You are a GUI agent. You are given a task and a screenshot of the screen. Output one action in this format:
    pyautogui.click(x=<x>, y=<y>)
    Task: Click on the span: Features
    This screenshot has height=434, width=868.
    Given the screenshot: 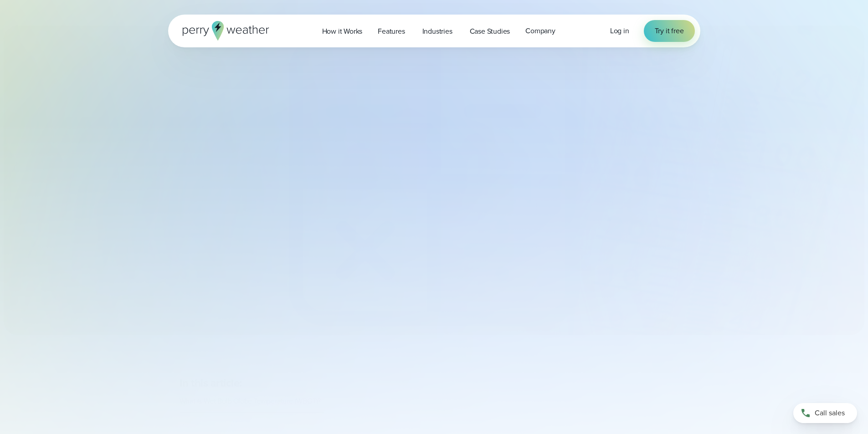 What is the action you would take?
    pyautogui.click(x=391, y=31)
    